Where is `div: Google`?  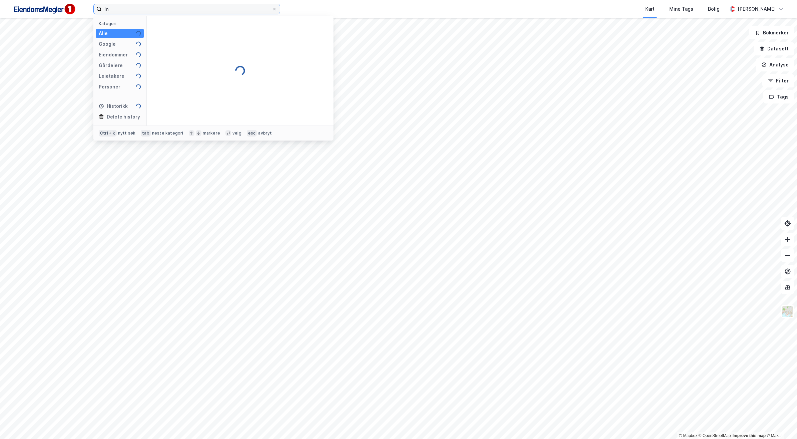
div: Google is located at coordinates (107, 44).